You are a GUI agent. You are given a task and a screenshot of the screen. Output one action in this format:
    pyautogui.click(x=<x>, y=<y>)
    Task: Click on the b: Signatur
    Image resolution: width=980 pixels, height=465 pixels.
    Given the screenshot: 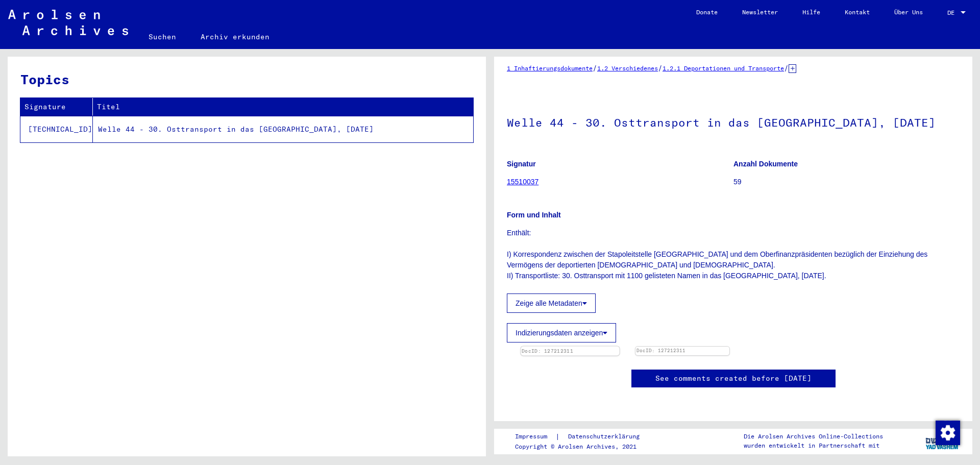 What is the action you would take?
    pyautogui.click(x=521, y=164)
    